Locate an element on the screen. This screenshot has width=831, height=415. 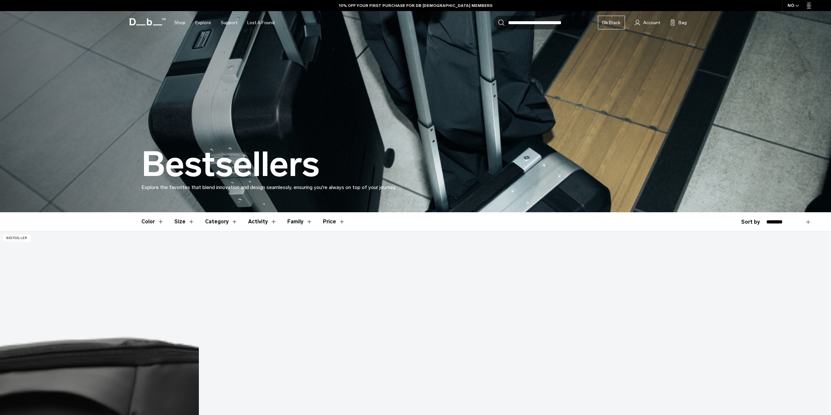
a: Account is located at coordinates (648, 23).